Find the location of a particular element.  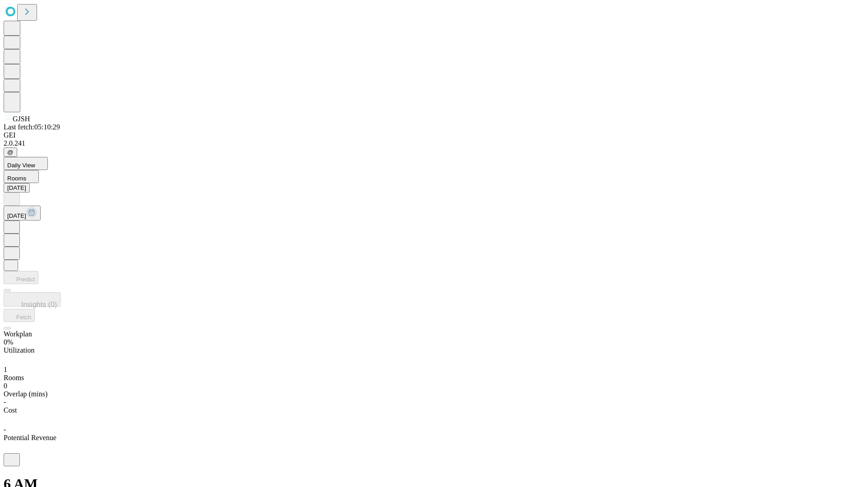

div: 2.0.241 is located at coordinates (433, 144).